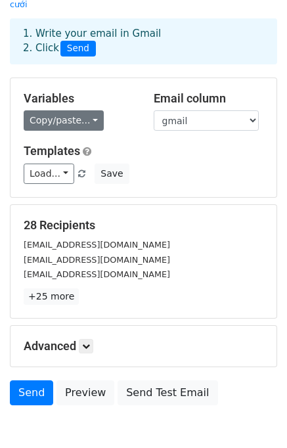 This screenshot has height=448, width=287. I want to click on a: Copy/paste..., so click(64, 120).